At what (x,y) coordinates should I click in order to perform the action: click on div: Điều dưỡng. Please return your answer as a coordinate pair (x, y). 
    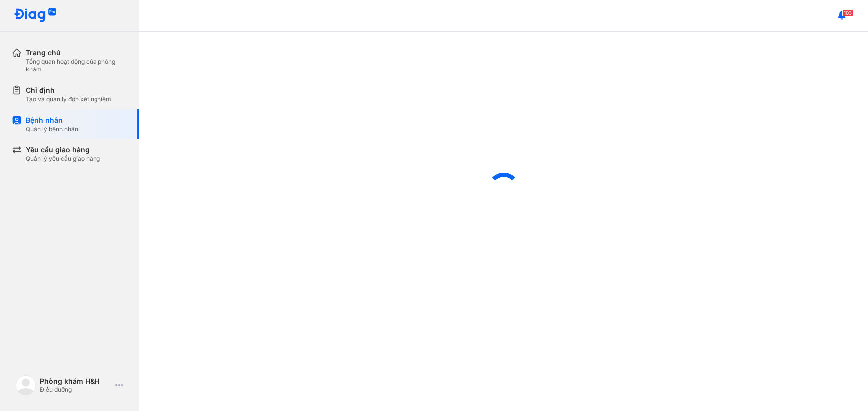
    Looking at the image, I should click on (75, 390).